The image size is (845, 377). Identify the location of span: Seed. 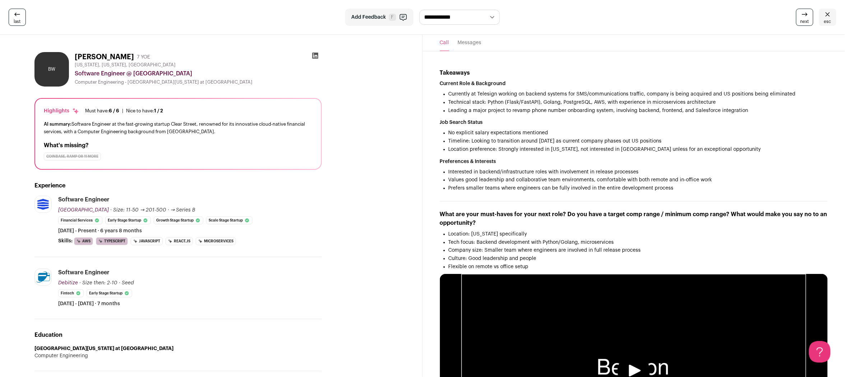
(128, 283).